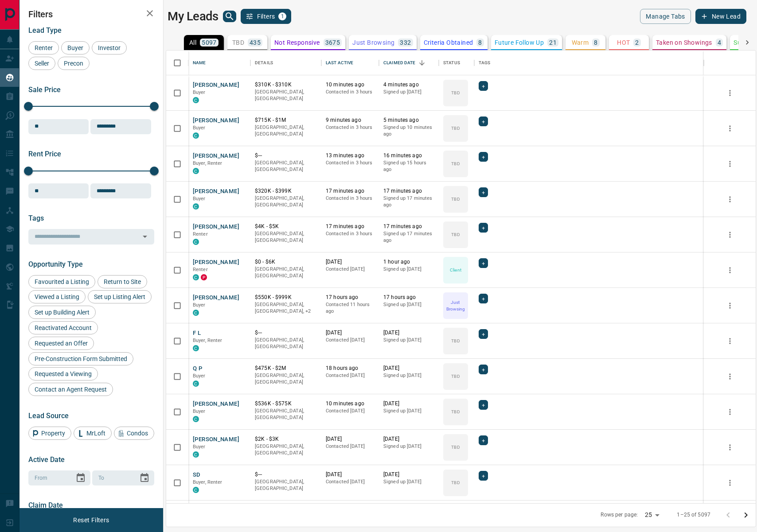 The width and height of the screenshot is (757, 532). What do you see at coordinates (350, 199) in the screenshot?
I see `p: Contacted in 3 hours` at bounding box center [350, 199].